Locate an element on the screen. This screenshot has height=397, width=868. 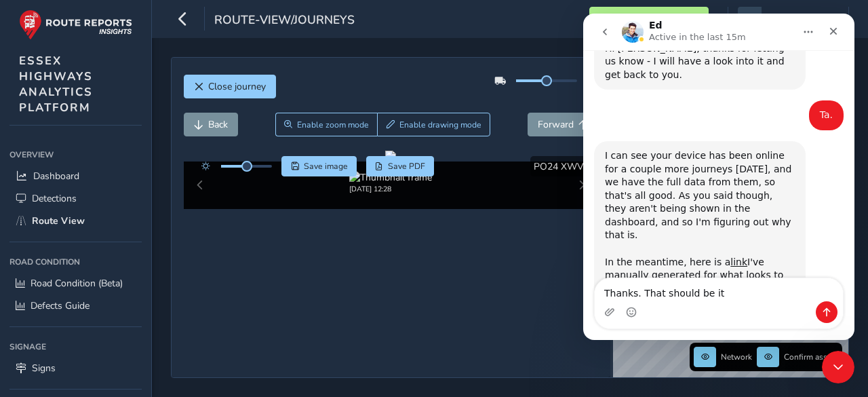
button: Home is located at coordinates (225, 18).